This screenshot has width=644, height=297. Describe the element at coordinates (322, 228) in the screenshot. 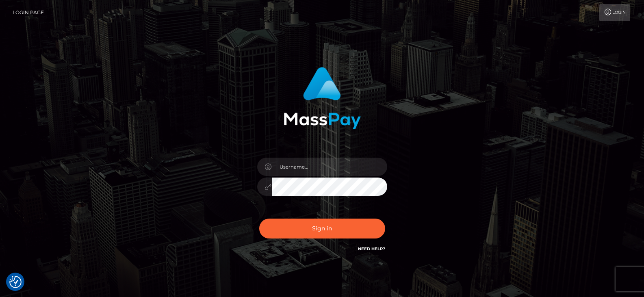

I see `button: Sign in` at that location.